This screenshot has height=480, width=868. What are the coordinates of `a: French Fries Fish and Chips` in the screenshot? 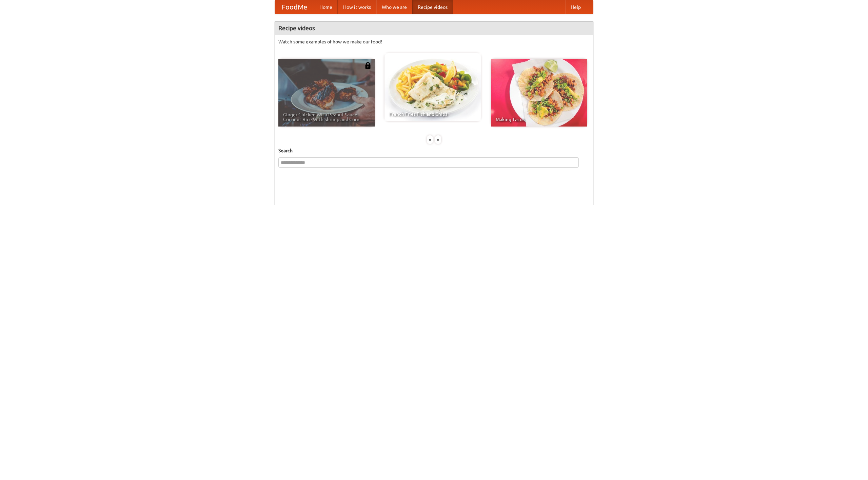 It's located at (433, 87).